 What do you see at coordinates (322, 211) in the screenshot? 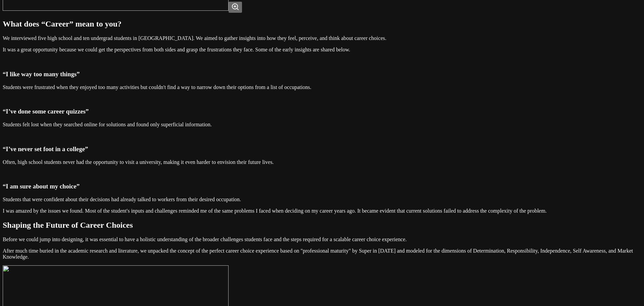
I see `p: I was amazed by the issues we found. Most of the student's inputs and challenges reminded me of t...` at bounding box center [322, 211].